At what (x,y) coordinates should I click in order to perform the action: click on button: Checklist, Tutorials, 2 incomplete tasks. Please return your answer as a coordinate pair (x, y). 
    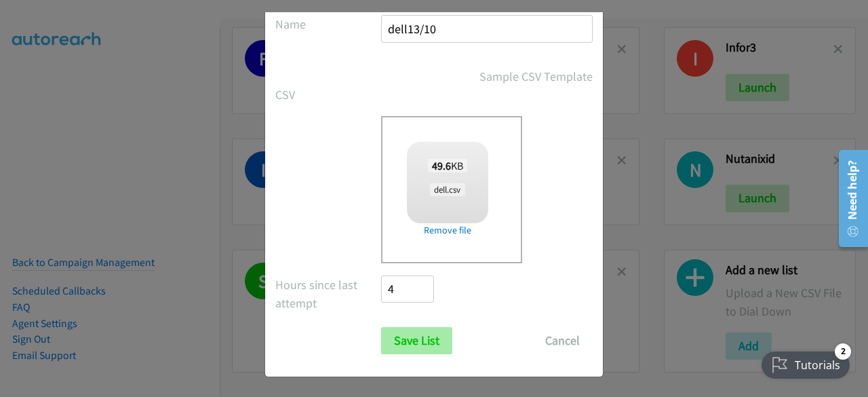
    Looking at the image, I should click on (52, 27).